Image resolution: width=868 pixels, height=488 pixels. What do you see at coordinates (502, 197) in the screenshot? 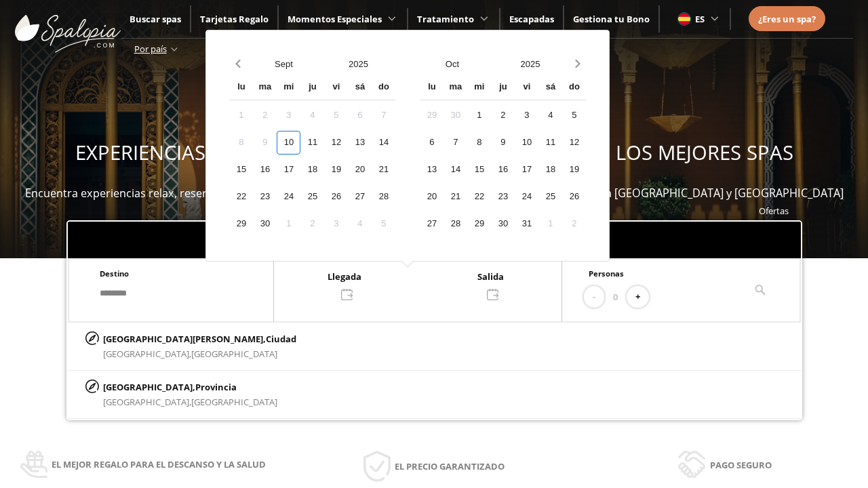
I see `div: 23` at bounding box center [502, 197].